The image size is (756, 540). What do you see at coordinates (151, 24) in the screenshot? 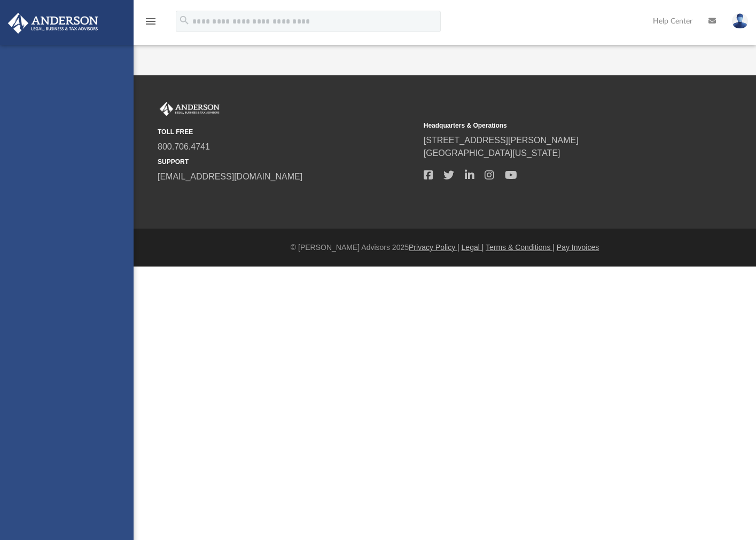
I see `a: menu` at bounding box center [151, 24].